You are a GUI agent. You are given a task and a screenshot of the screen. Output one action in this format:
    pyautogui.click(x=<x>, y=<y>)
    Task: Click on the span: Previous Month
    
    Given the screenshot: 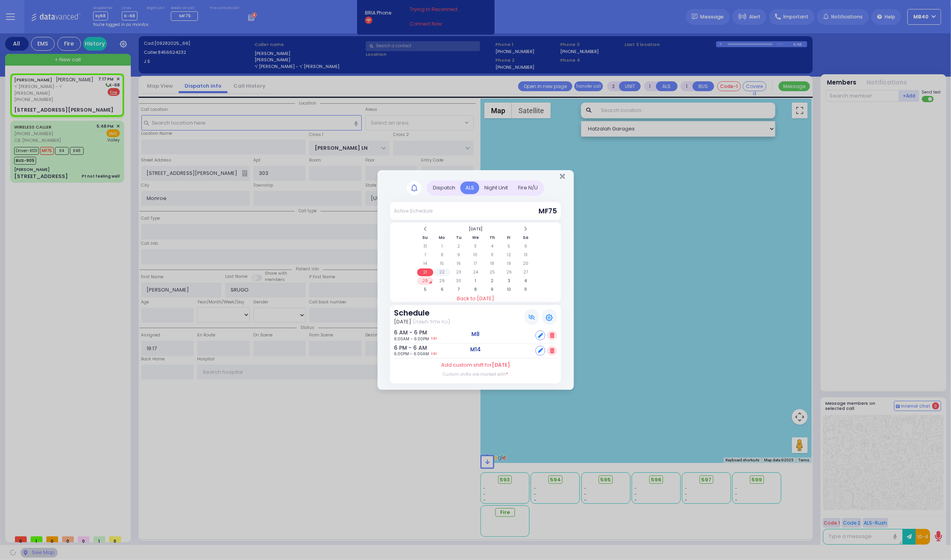 What is the action you would take?
    pyautogui.click(x=425, y=229)
    